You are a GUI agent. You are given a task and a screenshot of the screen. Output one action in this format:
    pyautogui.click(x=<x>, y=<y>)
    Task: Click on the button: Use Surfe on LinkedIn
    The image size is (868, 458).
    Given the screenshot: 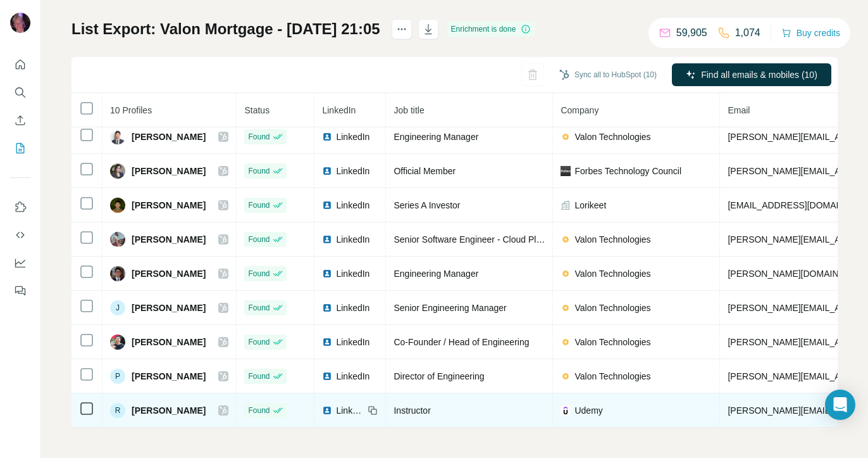 What is the action you would take?
    pyautogui.click(x=21, y=207)
    